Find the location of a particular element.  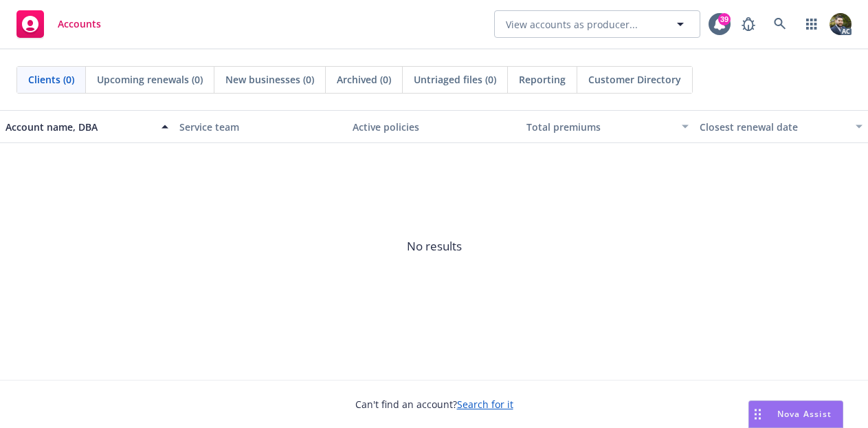

button: Total premiums is located at coordinates (607, 126).